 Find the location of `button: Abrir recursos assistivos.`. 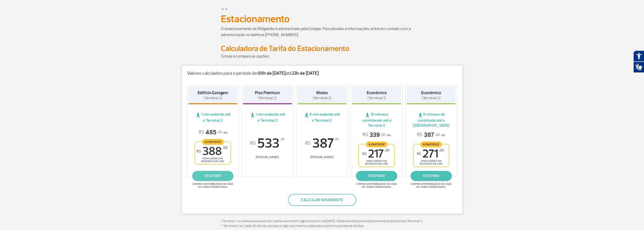

button: Abrir recursos assistivos. is located at coordinates (639, 56).